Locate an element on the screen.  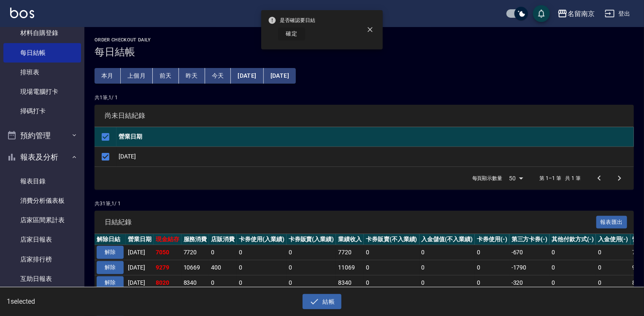
p: 共 31 筆, 1 / 1 is located at coordinates (364, 204).